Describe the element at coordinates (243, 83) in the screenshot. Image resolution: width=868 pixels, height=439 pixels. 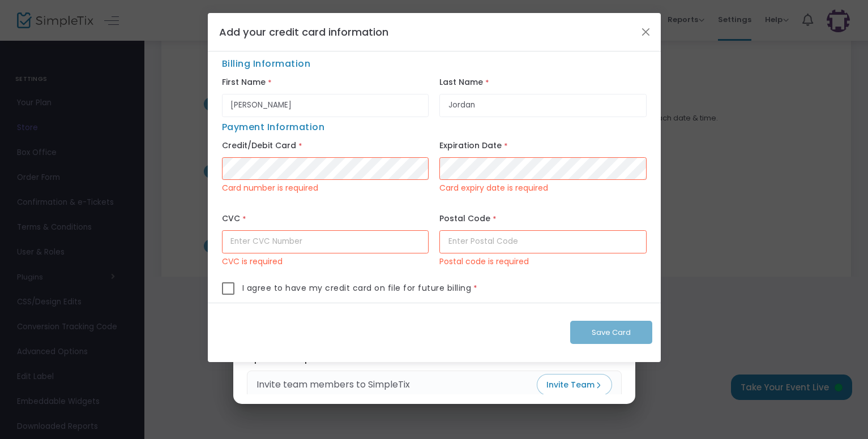
I see `label: First Name` at that location.